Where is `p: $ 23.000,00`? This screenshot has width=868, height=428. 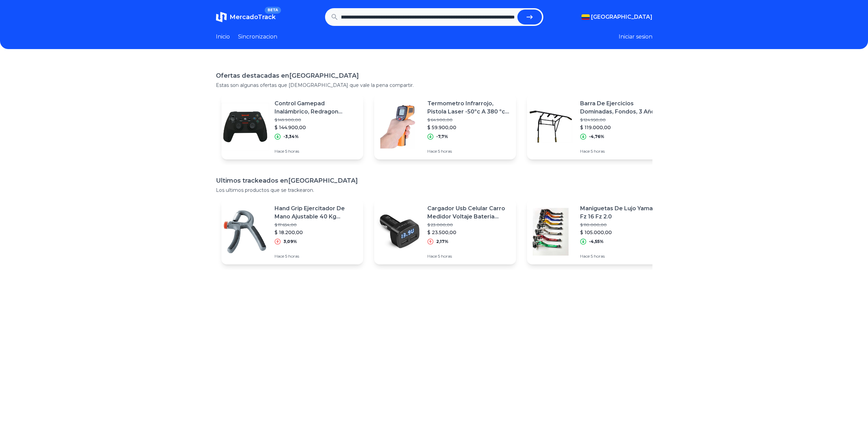 p: $ 23.000,00 is located at coordinates (469, 225).